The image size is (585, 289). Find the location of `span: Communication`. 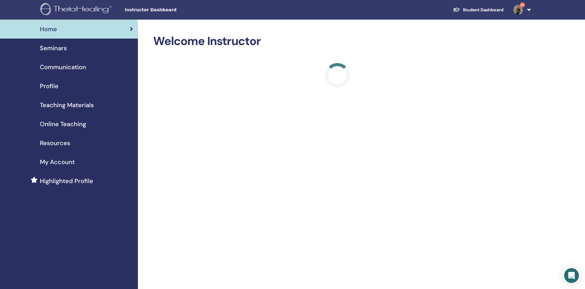

span: Communication is located at coordinates (63, 67).